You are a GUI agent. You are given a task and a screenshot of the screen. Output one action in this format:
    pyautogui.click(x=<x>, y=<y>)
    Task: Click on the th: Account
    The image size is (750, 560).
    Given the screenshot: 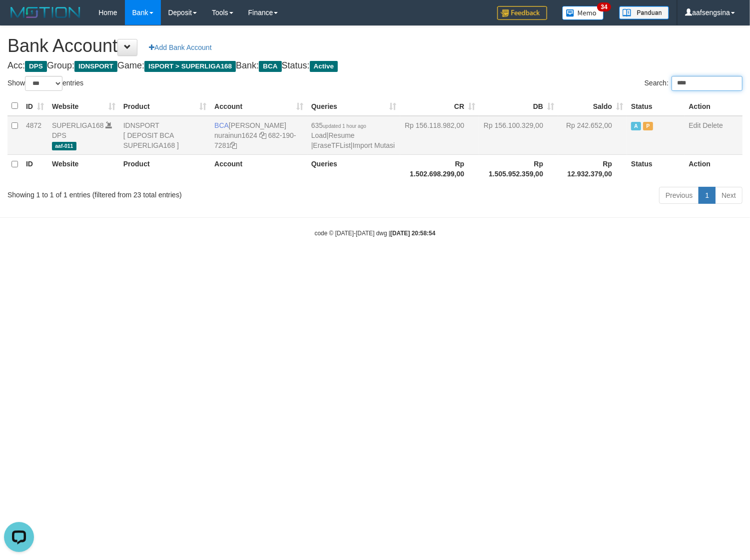 What is the action you would take?
    pyautogui.click(x=259, y=169)
    